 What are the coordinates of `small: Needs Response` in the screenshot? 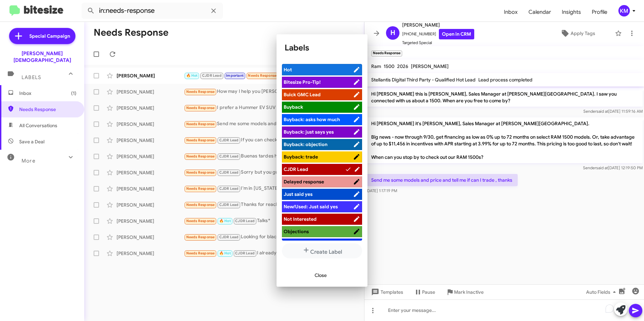 It's located at (387, 54).